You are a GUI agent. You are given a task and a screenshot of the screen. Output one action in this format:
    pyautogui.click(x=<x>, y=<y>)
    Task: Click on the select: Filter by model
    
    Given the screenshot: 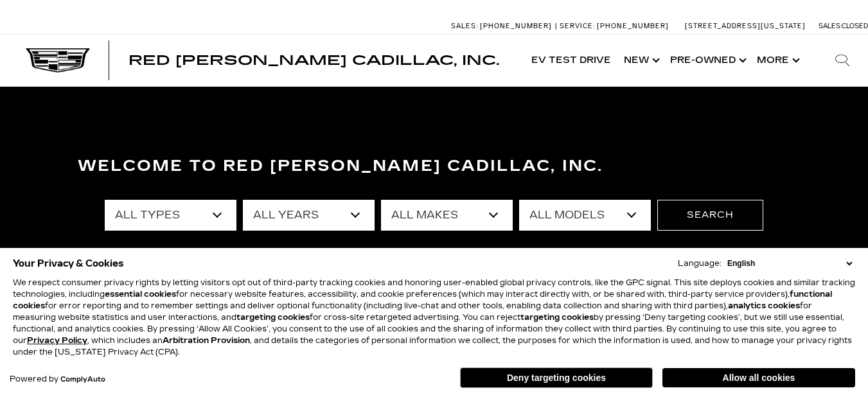 What is the action you would take?
    pyautogui.click(x=585, y=215)
    